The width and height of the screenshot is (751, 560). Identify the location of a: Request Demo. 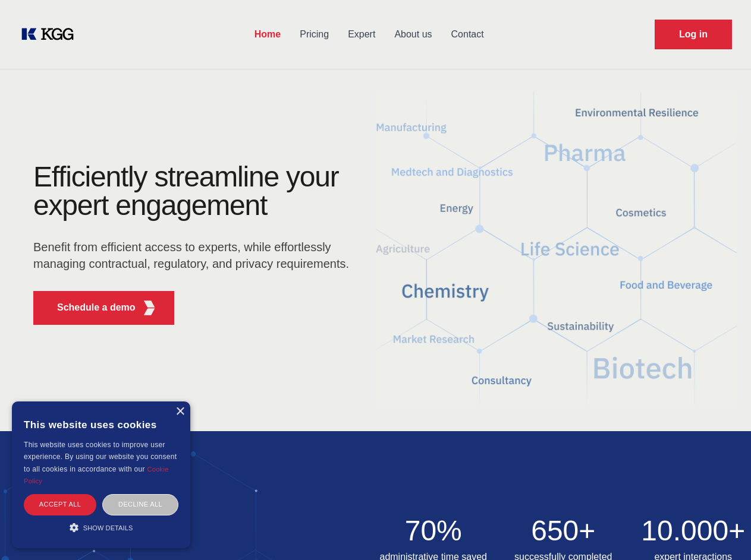
(693, 34).